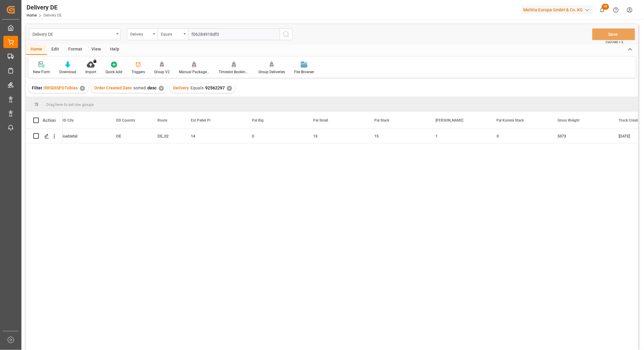  What do you see at coordinates (41, 72) in the screenshot?
I see `div: New Form` at bounding box center [41, 72].